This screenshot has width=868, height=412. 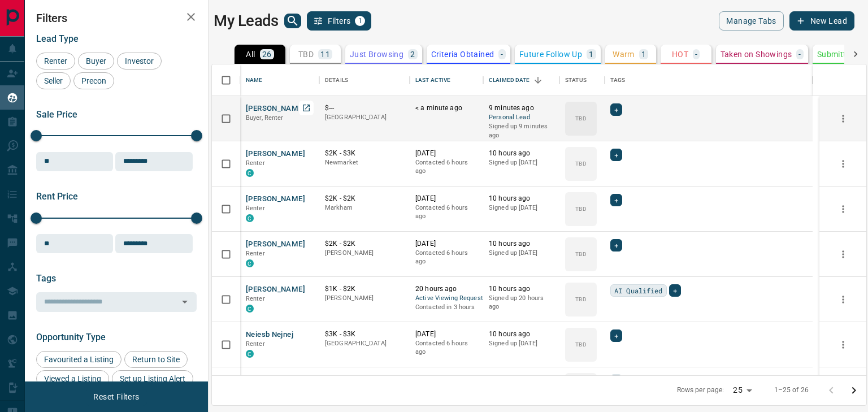 I want to click on div: Set up Listing Alert, so click(x=152, y=378).